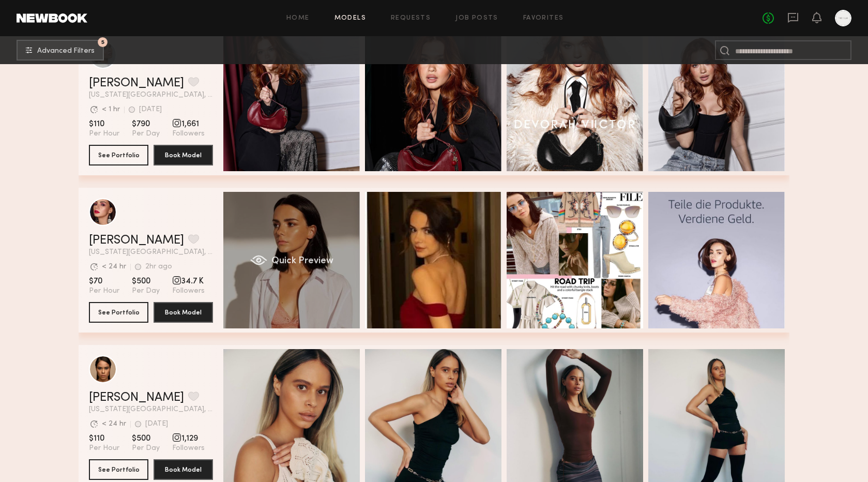  I want to click on span: 1,129, so click(188, 438).